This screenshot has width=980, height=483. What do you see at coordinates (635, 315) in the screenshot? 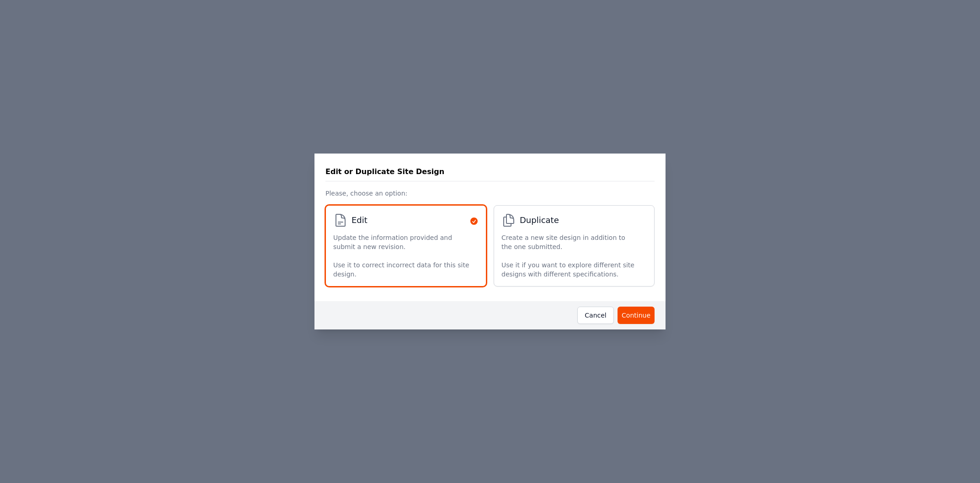
I see `button: Continue` at bounding box center [635, 315].